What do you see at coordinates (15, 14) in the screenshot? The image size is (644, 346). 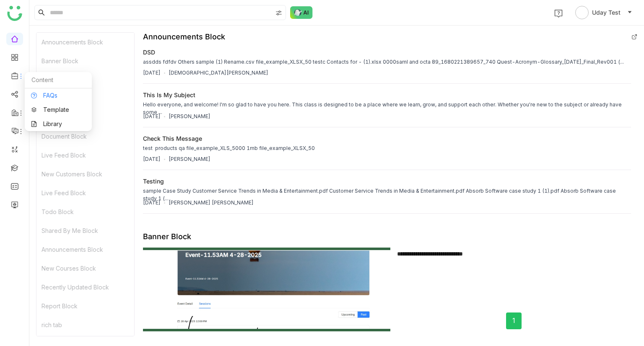 I see `img: logo` at bounding box center [15, 14].